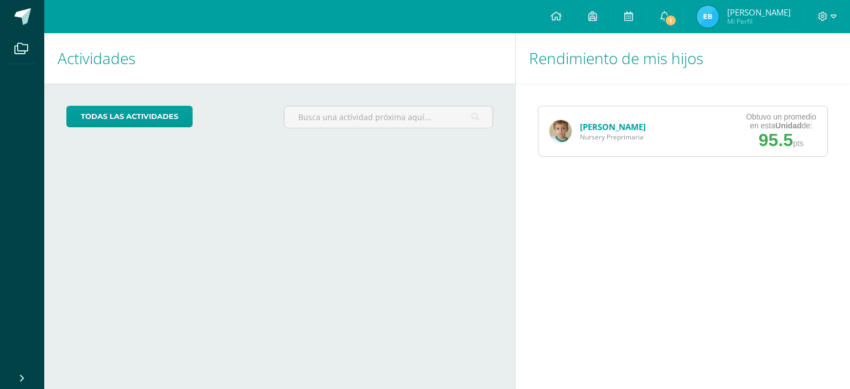 Image resolution: width=850 pixels, height=389 pixels. I want to click on span: Mi Perfil, so click(759, 21).